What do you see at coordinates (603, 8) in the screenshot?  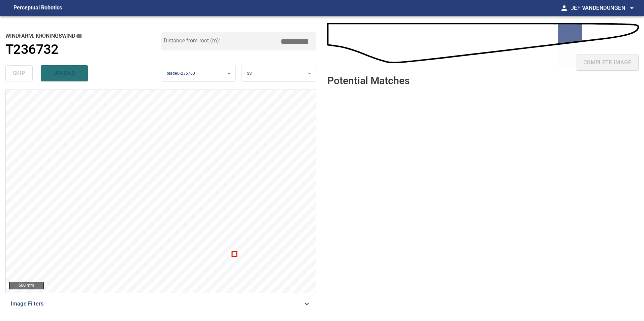 I see `span: Jef Vandendungen` at bounding box center [603, 8].